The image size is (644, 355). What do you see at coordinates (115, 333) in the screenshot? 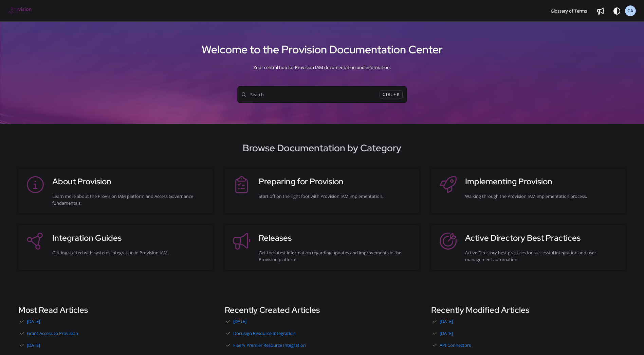
I see `a: Grant Access to Provision` at bounding box center [115, 333].